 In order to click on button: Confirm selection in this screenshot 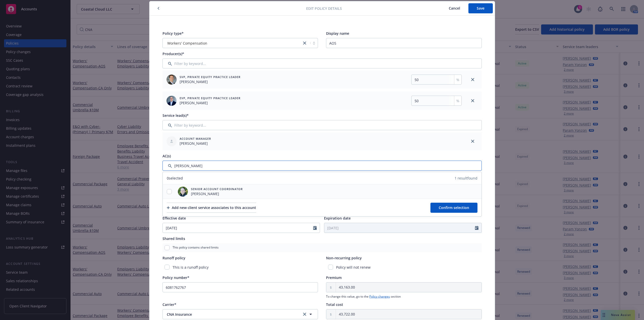, I will do `click(454, 207)`.